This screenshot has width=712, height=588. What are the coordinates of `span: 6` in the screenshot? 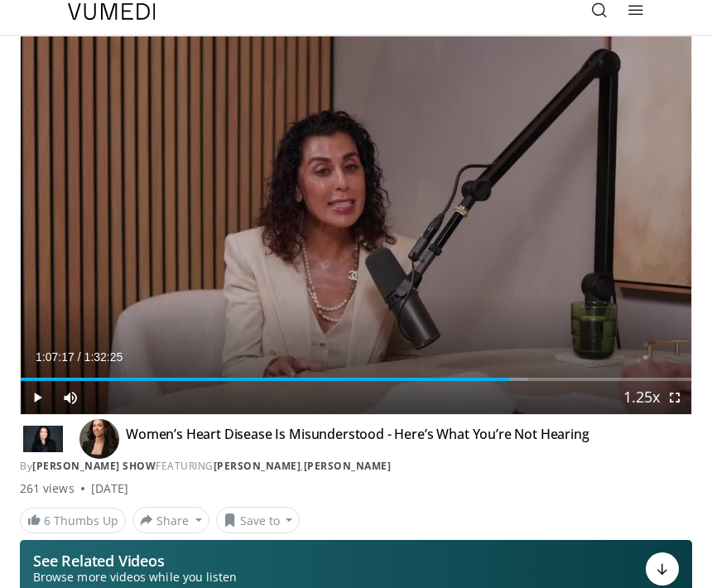 It's located at (47, 520).